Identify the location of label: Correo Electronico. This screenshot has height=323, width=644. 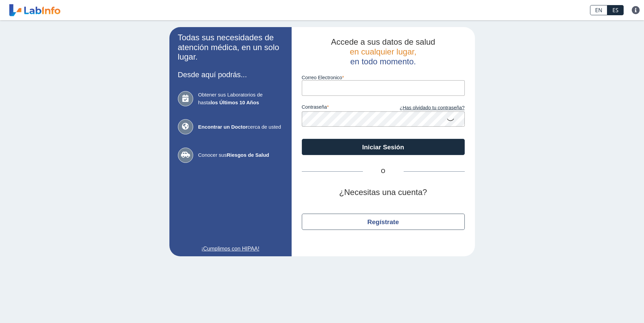
(383, 77).